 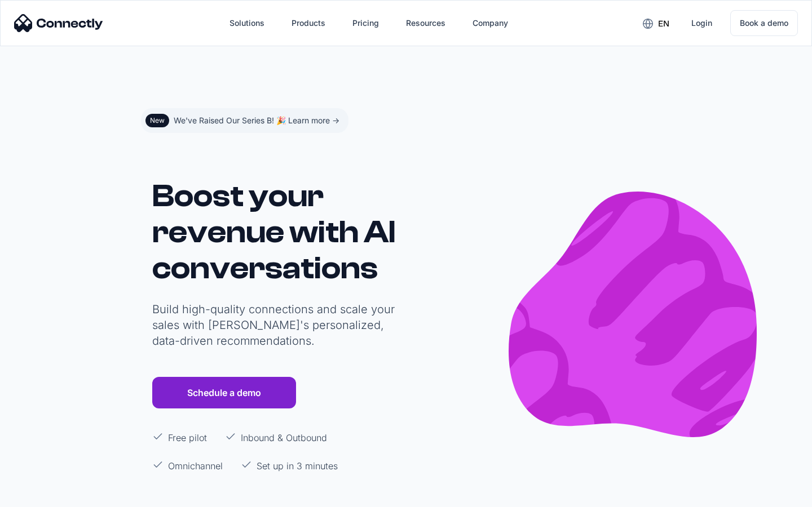 What do you see at coordinates (663, 24) in the screenshot?
I see `div: en` at bounding box center [663, 24].